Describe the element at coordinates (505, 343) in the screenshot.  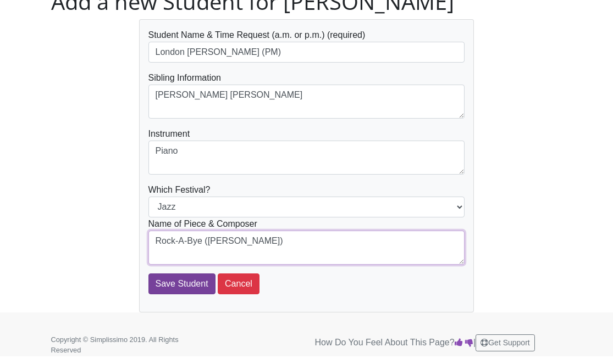
I see `button: Get Support` at that location.